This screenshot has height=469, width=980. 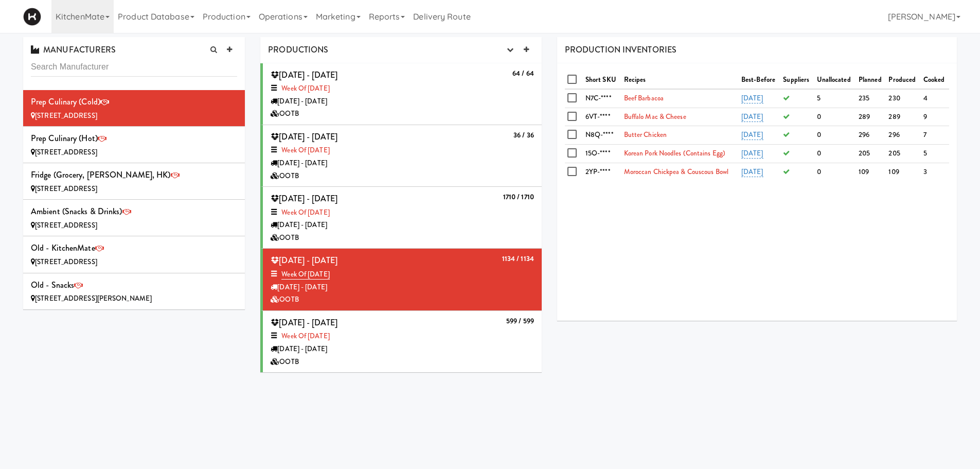 What do you see at coordinates (797, 80) in the screenshot?
I see `th: Suppliers` at bounding box center [797, 80].